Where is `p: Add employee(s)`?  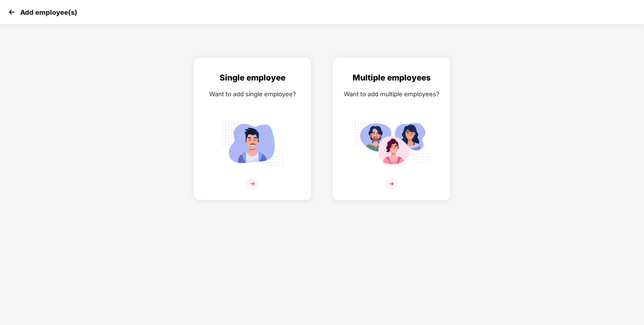
p: Add employee(s) is located at coordinates (49, 13).